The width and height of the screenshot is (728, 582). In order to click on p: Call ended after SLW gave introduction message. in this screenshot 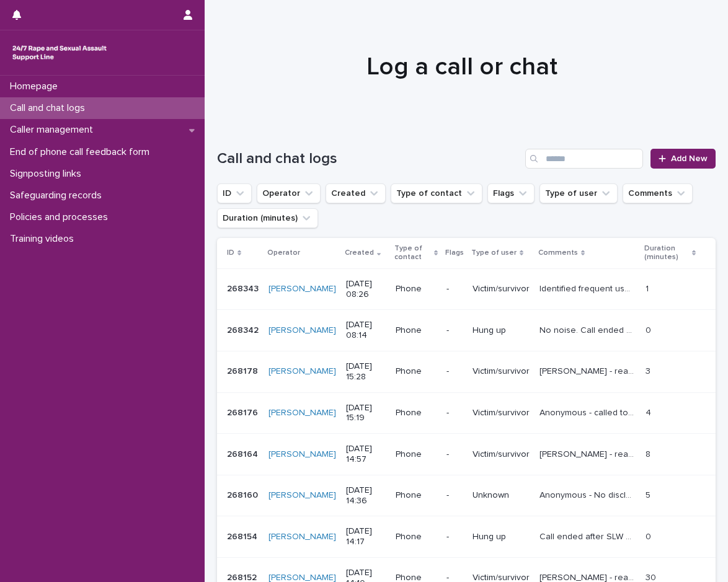, I will do `click(589, 535)`.